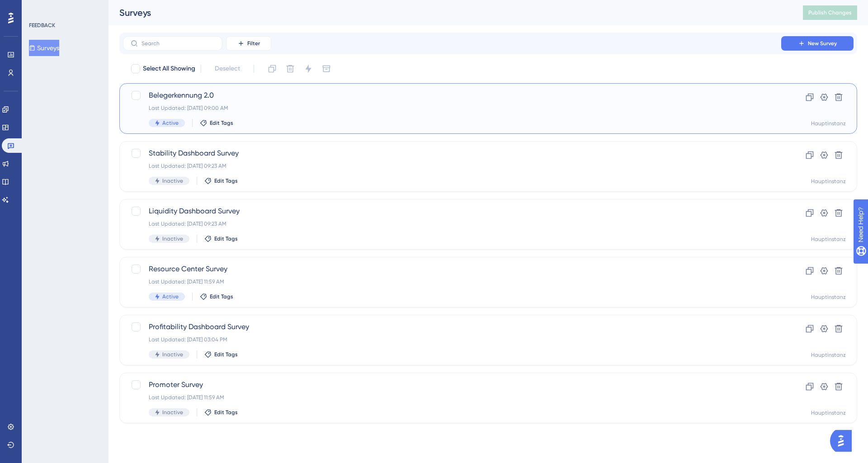 The height and width of the screenshot is (463, 868). Describe the element at coordinates (248, 44) in the screenshot. I see `button: Filter` at that location.